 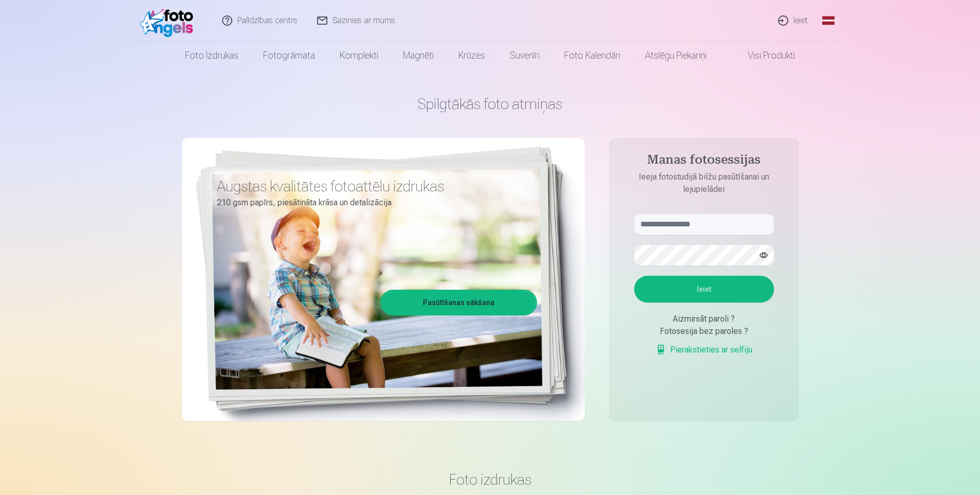 I want to click on a: Suvenīri, so click(x=525, y=55).